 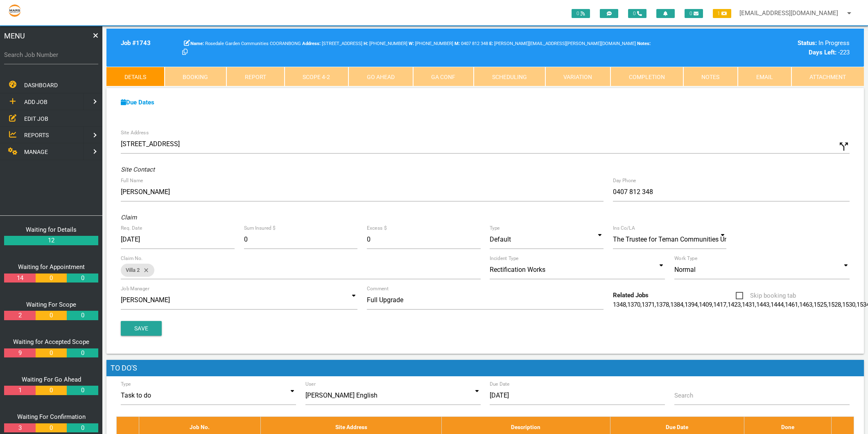 I want to click on a: 1525, so click(x=820, y=305).